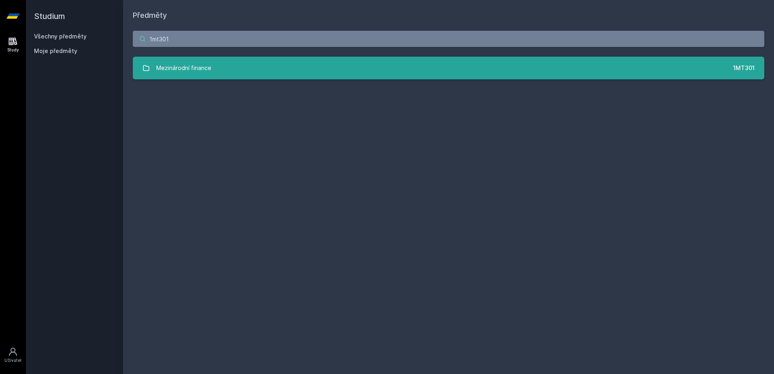  What do you see at coordinates (449, 68) in the screenshot?
I see `a: Mezinárodní finance 1MT301` at bounding box center [449, 68].